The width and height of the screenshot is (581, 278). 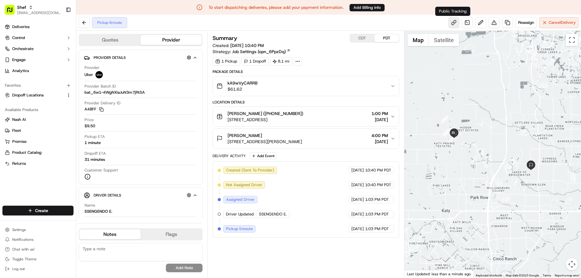 I want to click on img: Google, so click(x=416, y=274).